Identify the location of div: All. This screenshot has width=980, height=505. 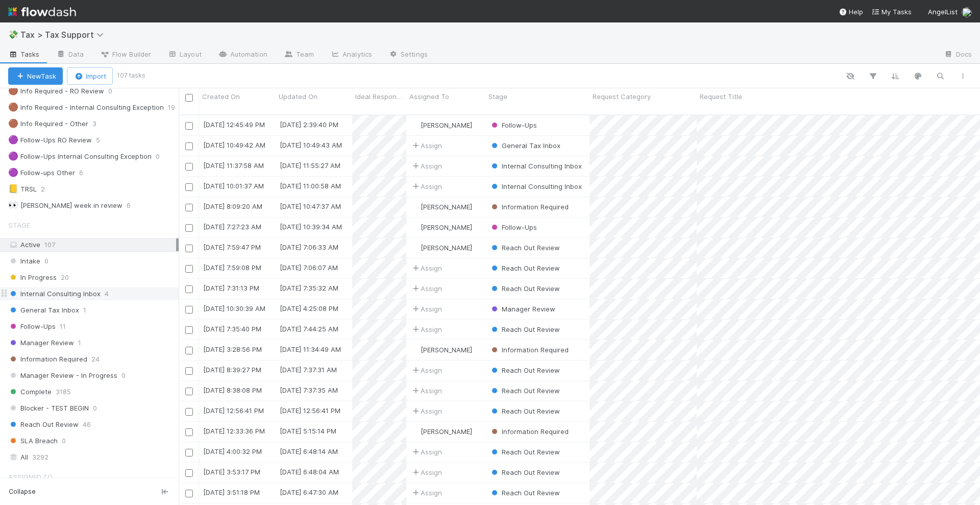
(92, 457).